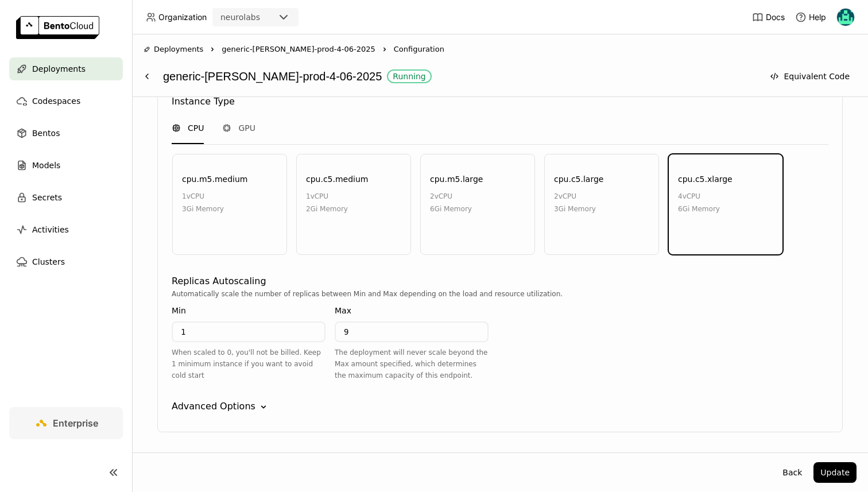 The height and width of the screenshot is (492, 868). I want to click on span: Activities, so click(50, 230).